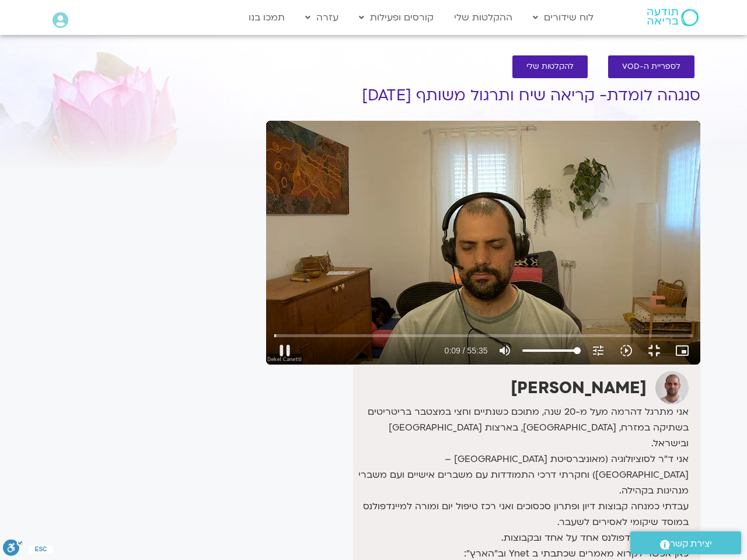 This screenshot has height=560, width=747. I want to click on span: יצירת קשר, so click(690, 544).